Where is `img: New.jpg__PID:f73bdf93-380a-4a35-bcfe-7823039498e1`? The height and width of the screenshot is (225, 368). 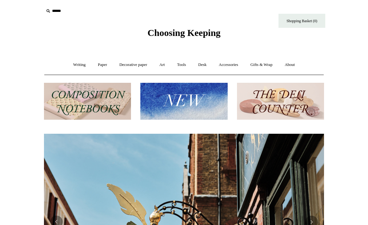
img: New.jpg__PID:f73bdf93-380a-4a35-bcfe-7823039498e1 is located at coordinates (184, 101).